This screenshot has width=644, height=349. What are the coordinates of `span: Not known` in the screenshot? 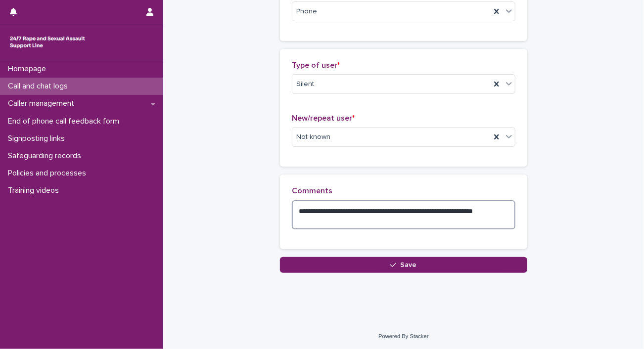 It's located at (313, 137).